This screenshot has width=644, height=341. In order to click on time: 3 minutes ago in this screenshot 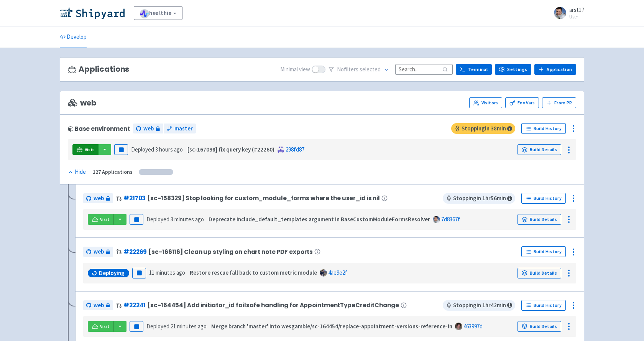, I will do `click(187, 219)`.